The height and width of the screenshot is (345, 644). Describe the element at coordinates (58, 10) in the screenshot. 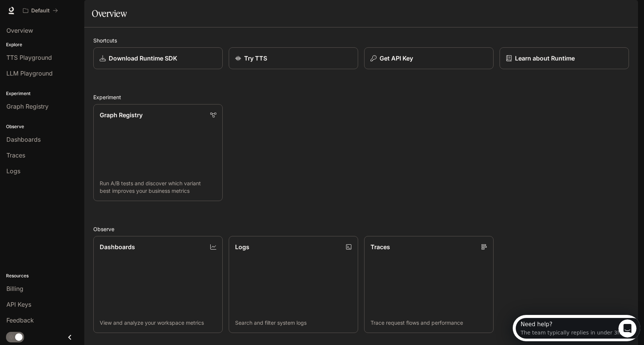

I see `div: Need help?` at that location.